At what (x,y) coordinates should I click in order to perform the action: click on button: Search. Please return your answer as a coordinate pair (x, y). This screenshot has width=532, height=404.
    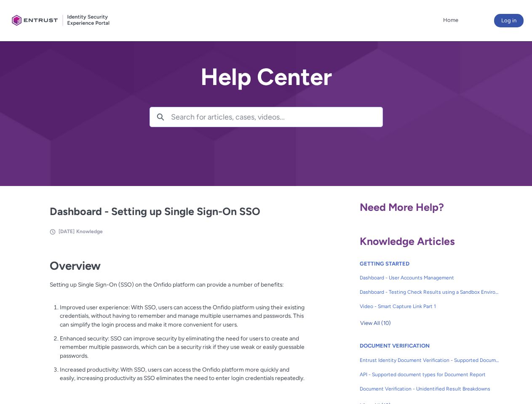
    Looking at the image, I should click on (160, 117).